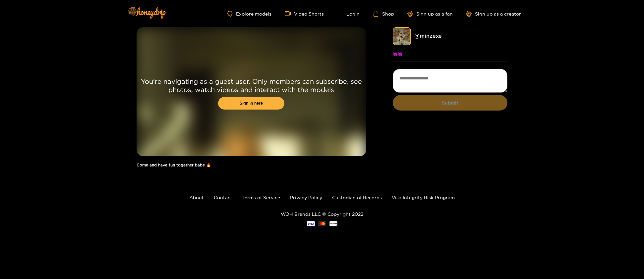 This screenshot has height=279, width=644. I want to click on a: Visa Integrity Risk Program, so click(423, 197).